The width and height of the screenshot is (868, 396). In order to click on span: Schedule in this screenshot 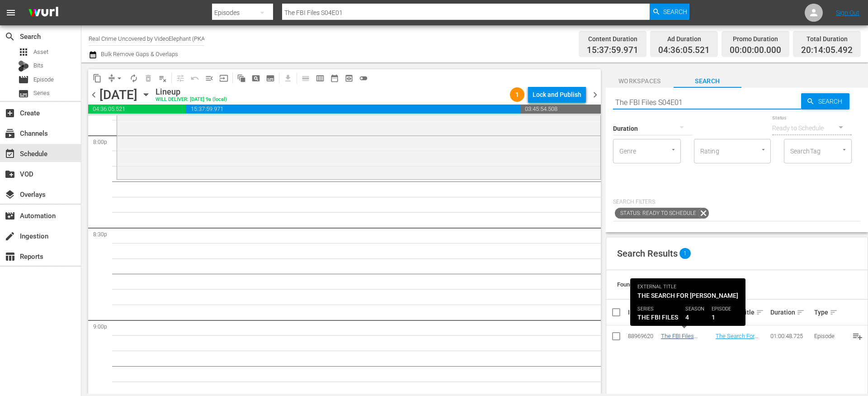, I will do `click(10, 154)`.